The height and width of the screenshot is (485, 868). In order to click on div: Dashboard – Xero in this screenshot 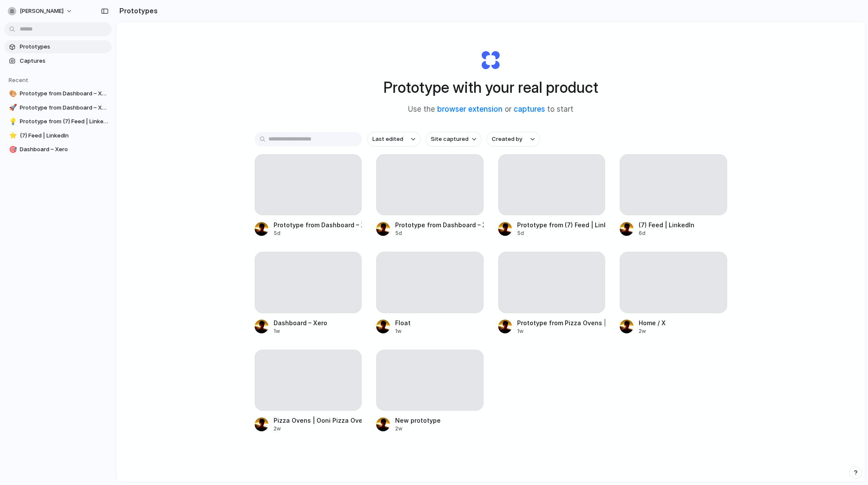, I will do `click(300, 323)`.